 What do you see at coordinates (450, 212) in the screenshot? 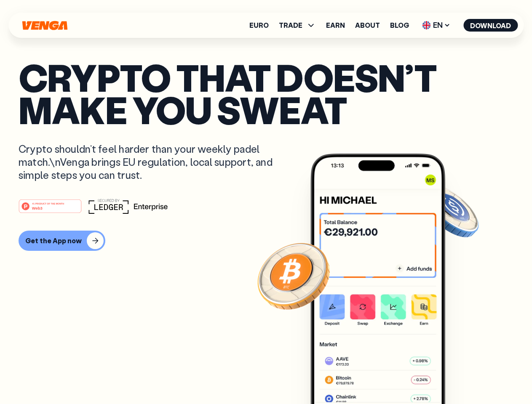
I see `img: USDC coin` at bounding box center [450, 212].